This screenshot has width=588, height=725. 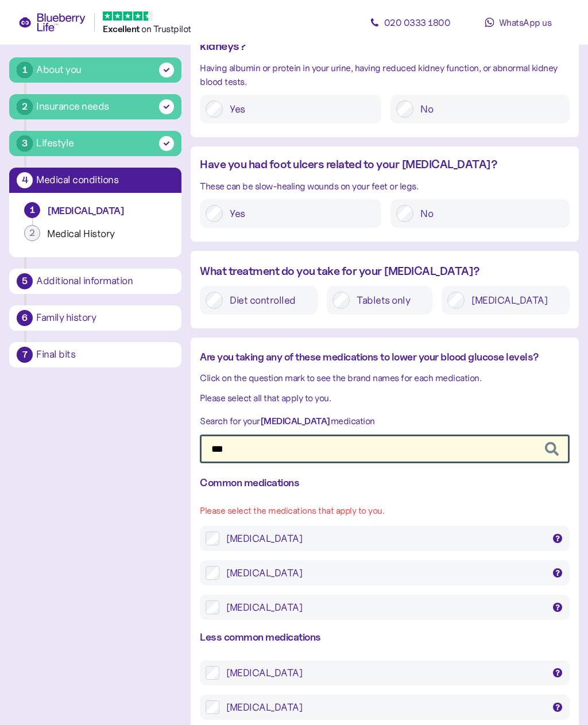 I want to click on div: Please select the medications that apply to you., so click(x=385, y=511).